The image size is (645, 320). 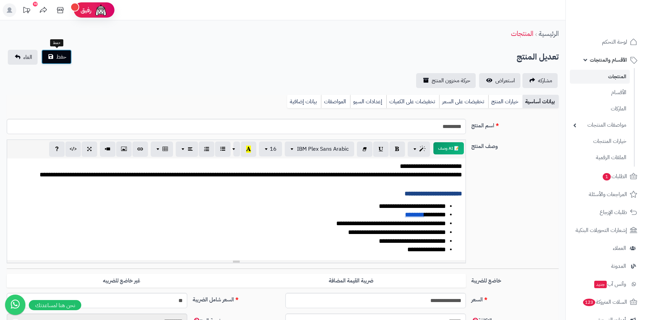 What do you see at coordinates (605, 248) in the screenshot?
I see `a: العملاء` at bounding box center [605, 248].